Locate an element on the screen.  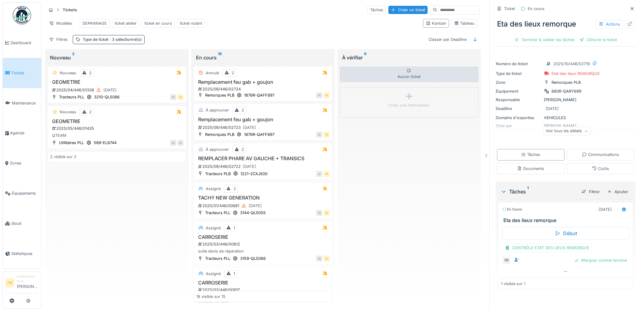
span: : 3 sélectionné(s) is located at coordinates (125, 39).